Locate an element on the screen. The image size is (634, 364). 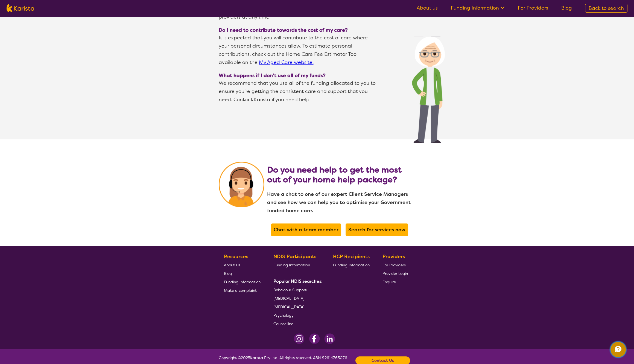
b: Do you need help to get the most out of your home help package? is located at coordinates (334, 175).